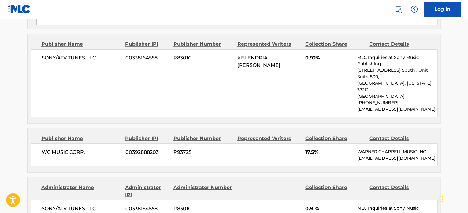  What do you see at coordinates (147, 152) in the screenshot?
I see `span: 00392888203` at bounding box center [147, 152].